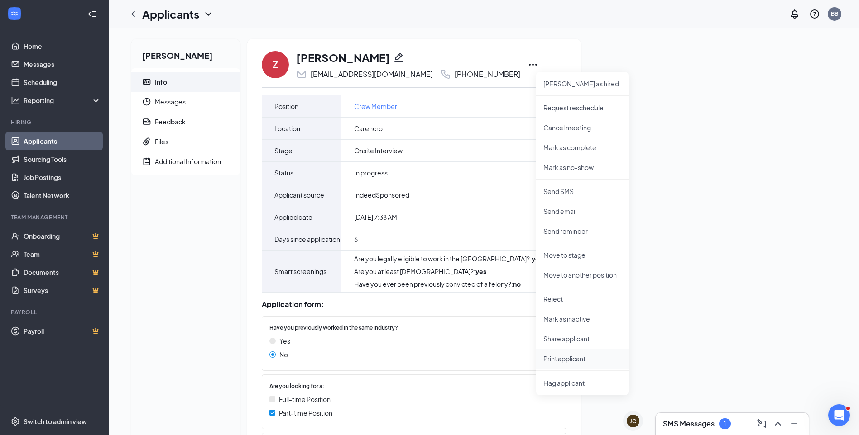 The height and width of the screenshot is (435, 859). Describe the element at coordinates (62, 100) in the screenshot. I see `div: Reporting` at that location.